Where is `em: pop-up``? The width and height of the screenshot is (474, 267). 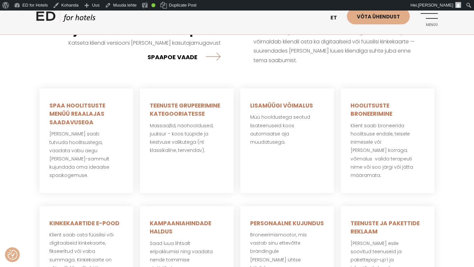
em: pop-up` is located at coordinates (378, 260).